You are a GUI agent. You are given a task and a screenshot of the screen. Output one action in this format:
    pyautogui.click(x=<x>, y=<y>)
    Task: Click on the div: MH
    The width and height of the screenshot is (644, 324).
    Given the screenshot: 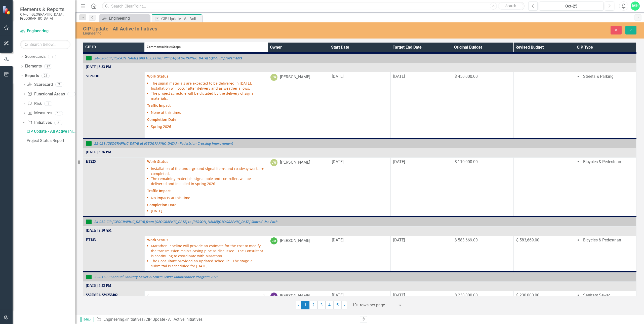 What is the action you would take?
    pyautogui.click(x=635, y=6)
    